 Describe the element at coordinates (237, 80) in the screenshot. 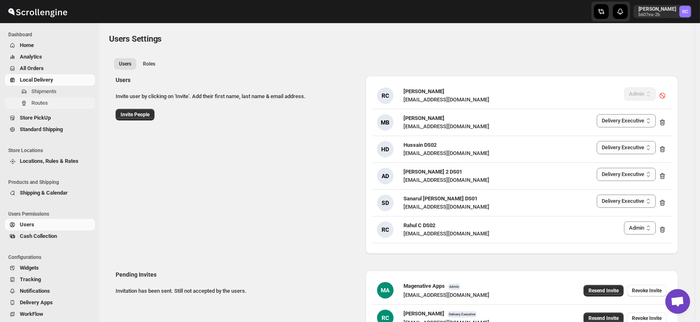

I see `h2: Users` at that location.